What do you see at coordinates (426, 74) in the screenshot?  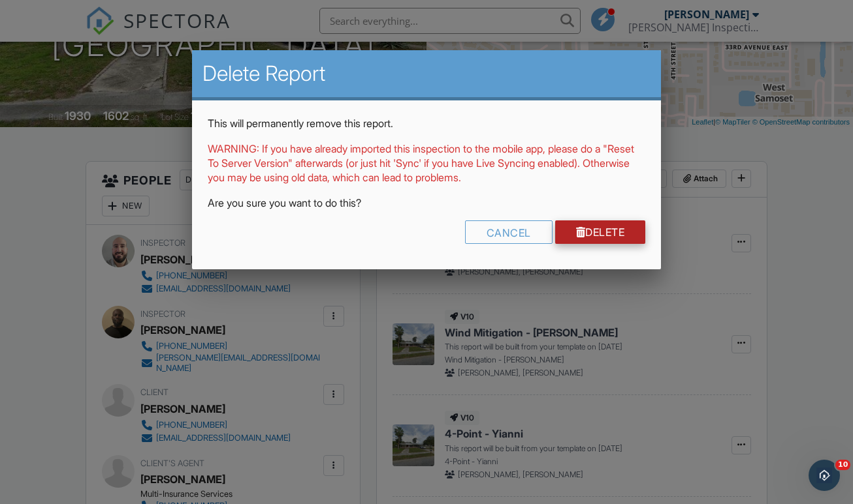 I see `h2: Delete Report` at bounding box center [426, 74].